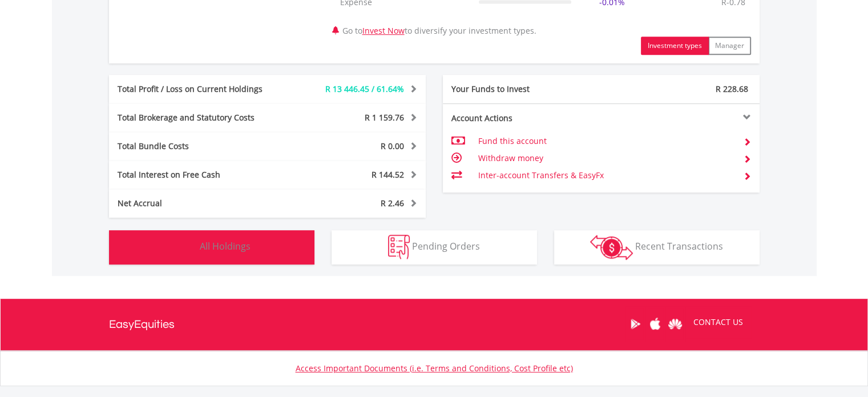 Image resolution: width=868 pixels, height=397 pixels. What do you see at coordinates (605, 141) in the screenshot?
I see `td: Fund this account` at bounding box center [605, 141].